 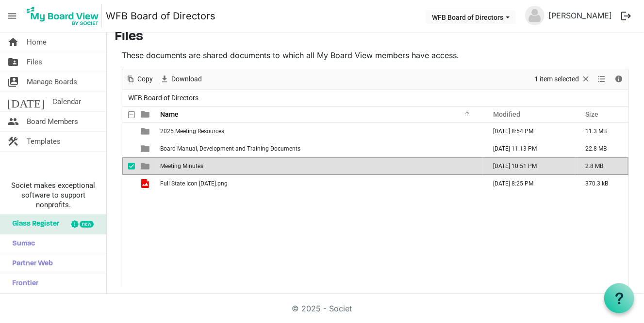 What do you see at coordinates (30, 264) in the screenshot?
I see `span: Partner Web` at bounding box center [30, 264].